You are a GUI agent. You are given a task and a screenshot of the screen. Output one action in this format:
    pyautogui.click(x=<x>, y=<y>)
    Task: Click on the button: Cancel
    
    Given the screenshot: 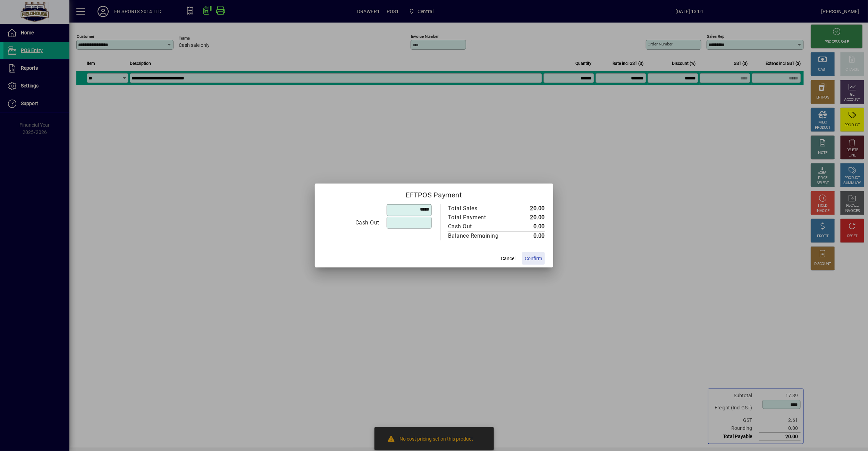 What is the action you would take?
    pyautogui.click(x=508, y=259)
    